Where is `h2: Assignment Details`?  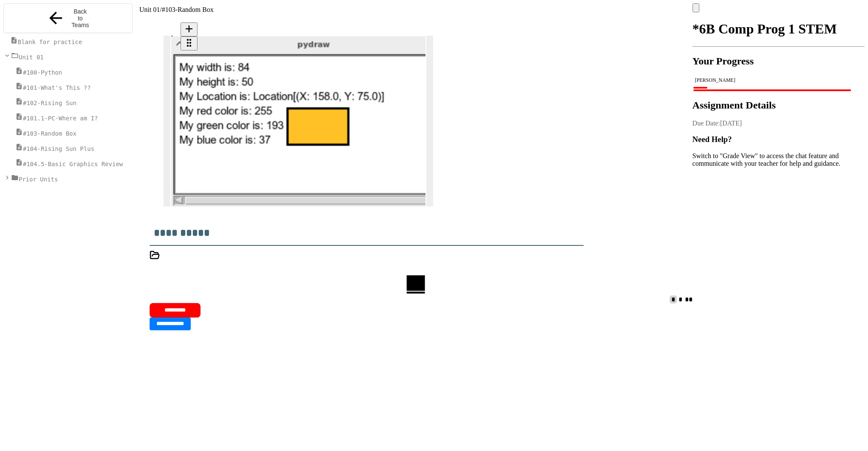 h2: Assignment Details is located at coordinates (778, 105).